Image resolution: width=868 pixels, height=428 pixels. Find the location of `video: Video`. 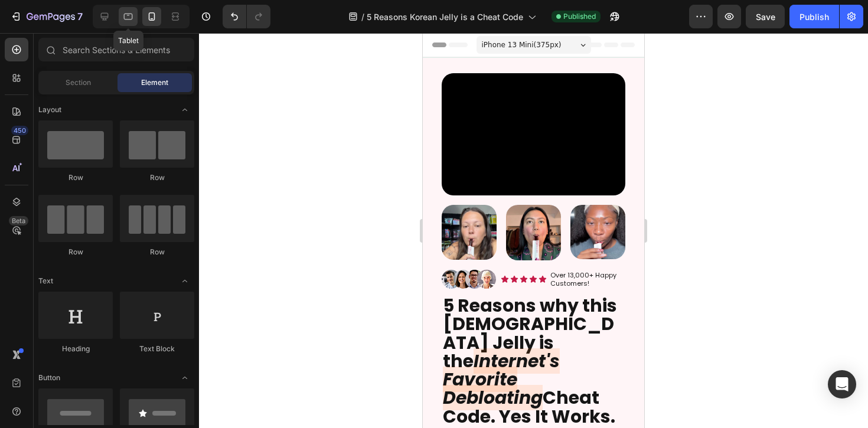

video: Video is located at coordinates (110, 101).